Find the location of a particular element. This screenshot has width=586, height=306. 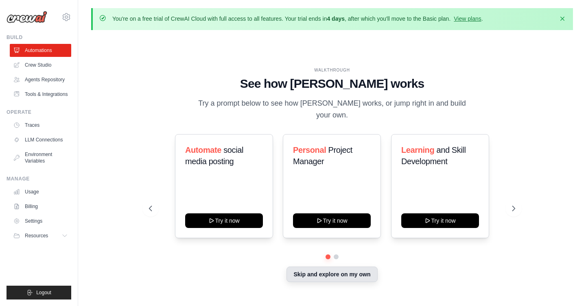

button: Skip and explore on my own is located at coordinates (332, 275).